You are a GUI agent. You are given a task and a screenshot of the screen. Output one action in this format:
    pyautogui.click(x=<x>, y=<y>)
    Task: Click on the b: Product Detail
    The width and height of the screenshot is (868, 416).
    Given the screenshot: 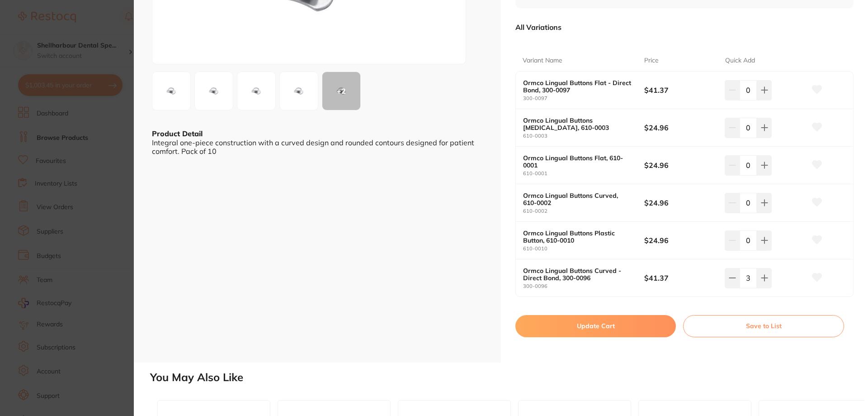 What is the action you would take?
    pyautogui.click(x=177, y=134)
    